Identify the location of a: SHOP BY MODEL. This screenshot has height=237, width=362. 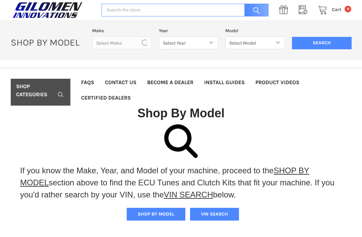
(165, 176).